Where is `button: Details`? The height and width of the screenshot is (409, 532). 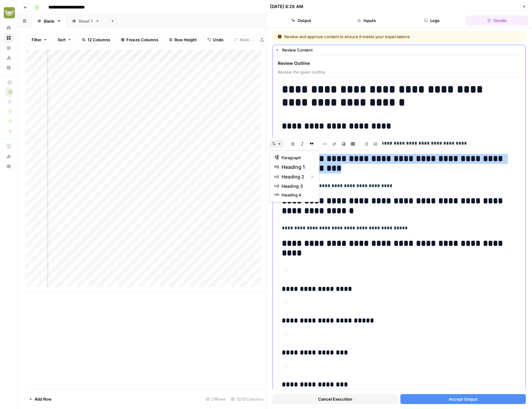 button: Details is located at coordinates (497, 21).